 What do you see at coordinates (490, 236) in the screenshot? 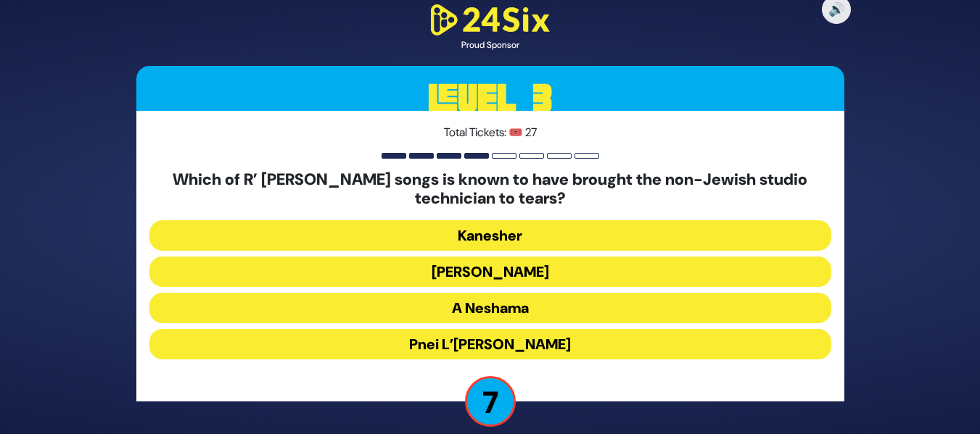
I see `button: Kanesher` at bounding box center [490, 236].